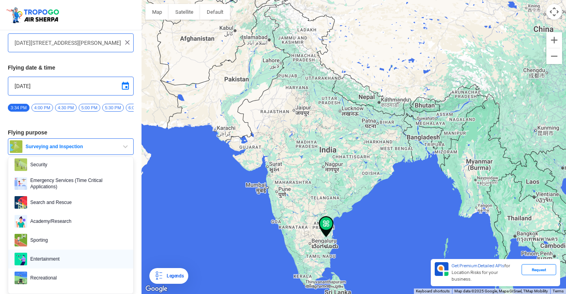  Describe the element at coordinates (442, 269) in the screenshot. I see `img: Premium APIs` at that location.